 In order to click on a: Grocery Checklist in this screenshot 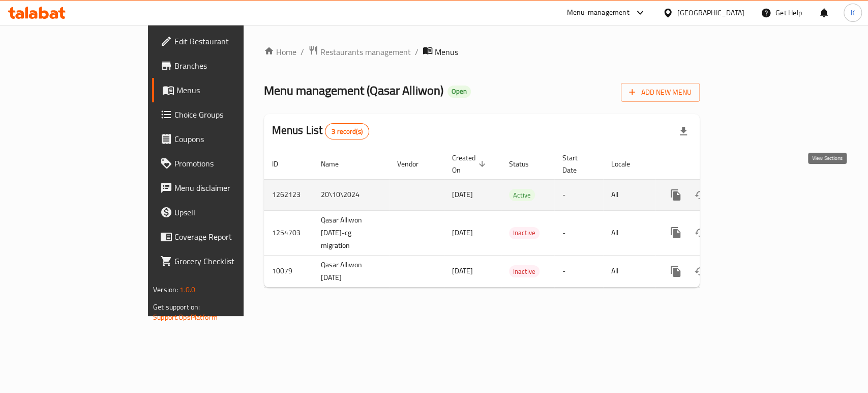, I will do `click(222, 262)`.